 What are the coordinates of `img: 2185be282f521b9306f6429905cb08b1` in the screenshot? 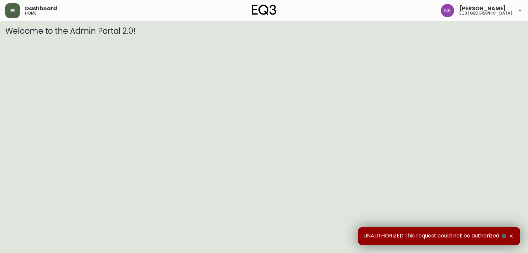 It's located at (448, 11).